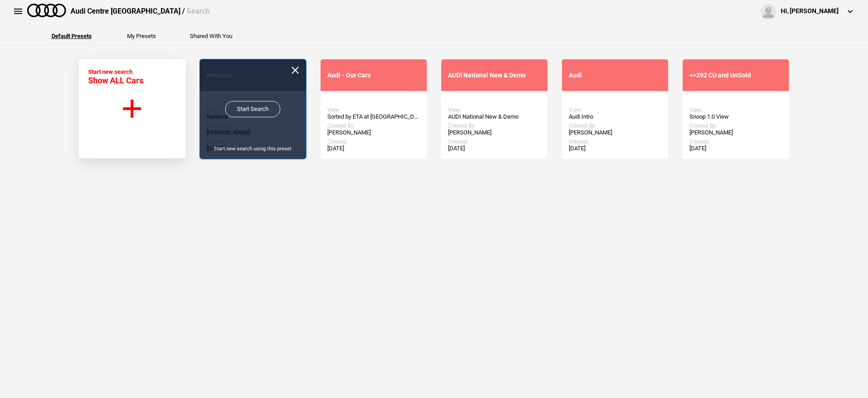 The height and width of the screenshot is (398, 868). Describe the element at coordinates (116, 76) in the screenshot. I see `div: Start new search` at that location.